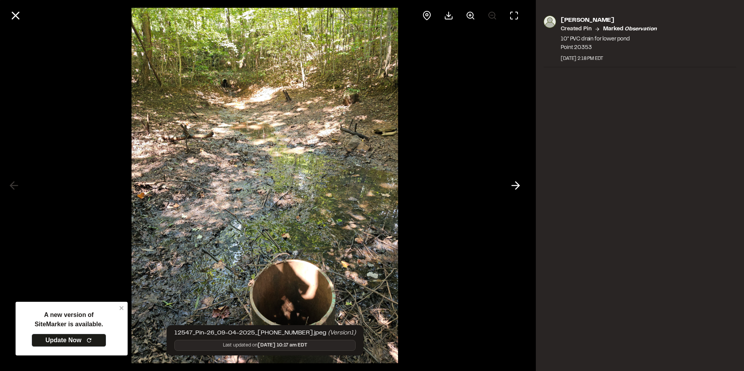  I want to click on p: Marked, so click(630, 29).